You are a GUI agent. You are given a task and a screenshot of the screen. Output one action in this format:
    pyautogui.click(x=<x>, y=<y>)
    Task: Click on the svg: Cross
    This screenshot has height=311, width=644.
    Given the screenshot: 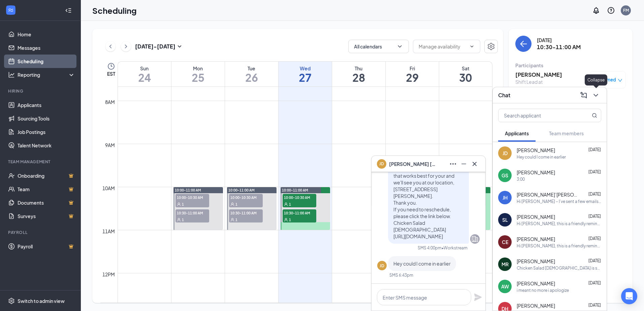 What is the action you would take?
    pyautogui.click(x=475, y=164)
    